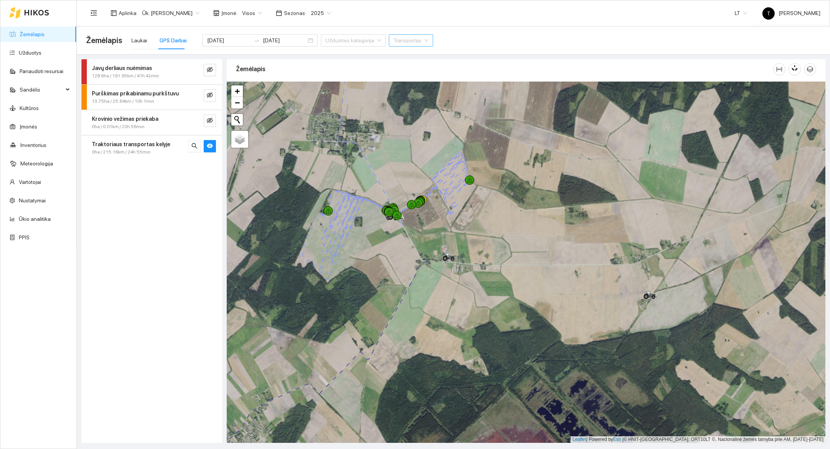 The image size is (830, 449). I want to click on span: menu-fold, so click(94, 13).